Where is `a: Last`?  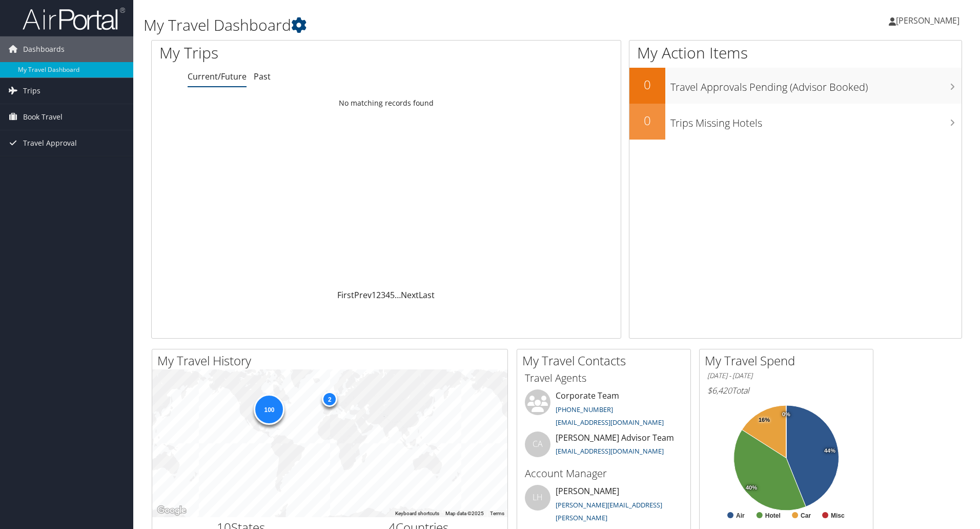 a: Last is located at coordinates (426, 295).